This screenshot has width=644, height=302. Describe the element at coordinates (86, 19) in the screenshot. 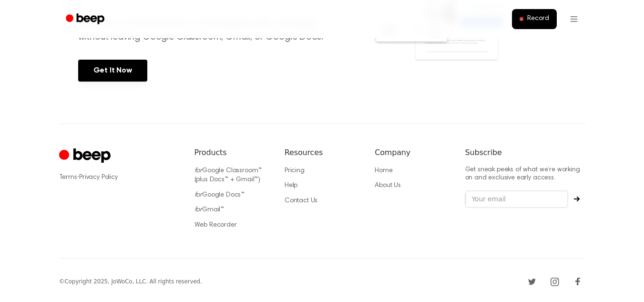

I see `a: Beep` at that location.